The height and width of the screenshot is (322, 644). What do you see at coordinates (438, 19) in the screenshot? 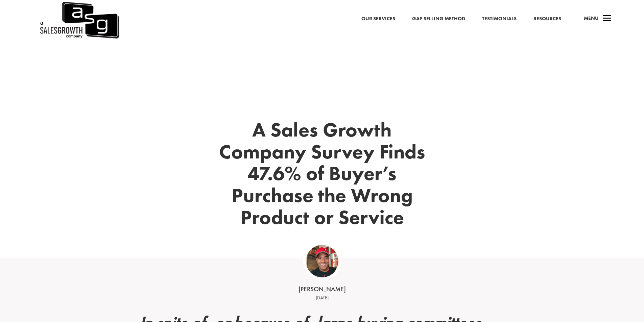
I see `a: Gap Selling Method` at bounding box center [438, 19].